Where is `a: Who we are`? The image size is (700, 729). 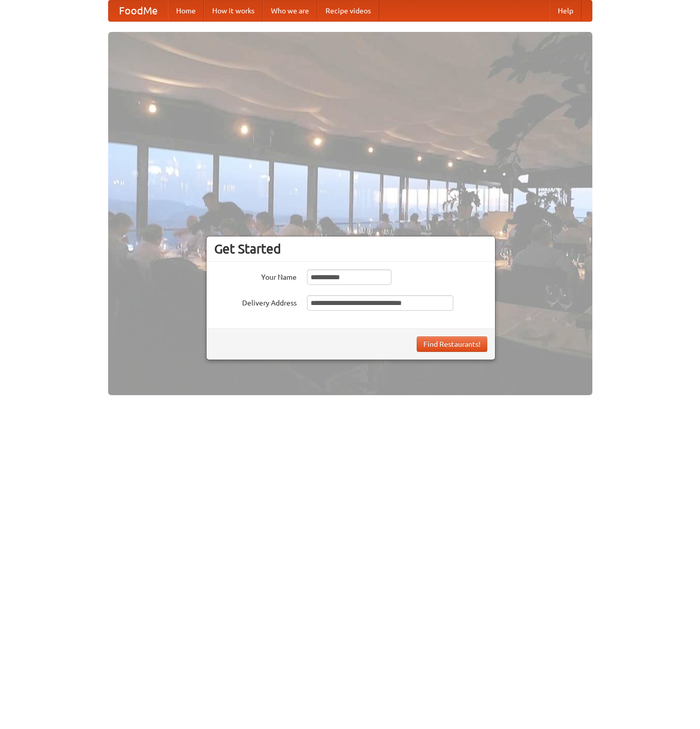
a: Who we are is located at coordinates (290, 11).